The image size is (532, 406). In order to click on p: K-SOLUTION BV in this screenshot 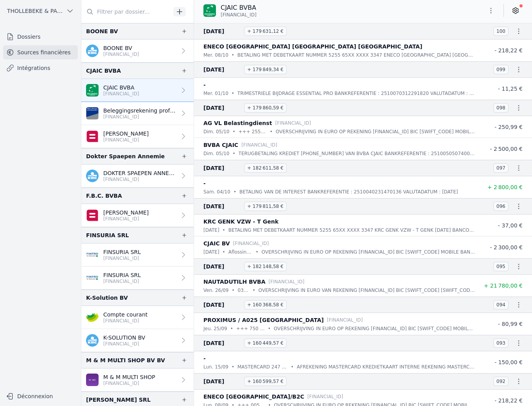, I will do `click(124, 338)`.